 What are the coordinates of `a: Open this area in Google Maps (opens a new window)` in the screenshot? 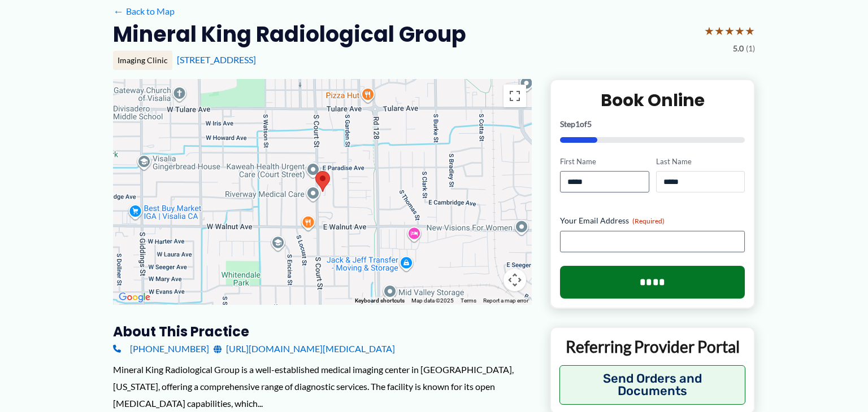 It's located at (135, 298).